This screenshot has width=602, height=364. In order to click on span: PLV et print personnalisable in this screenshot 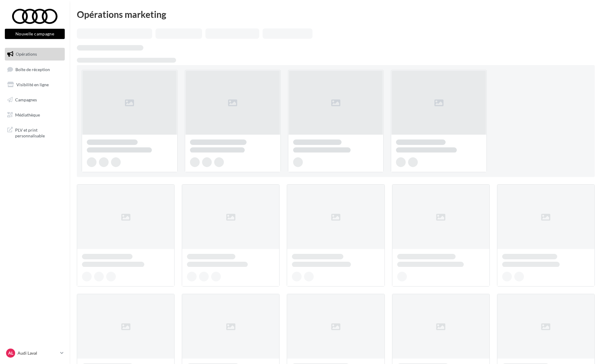, I will do `click(39, 132)`.